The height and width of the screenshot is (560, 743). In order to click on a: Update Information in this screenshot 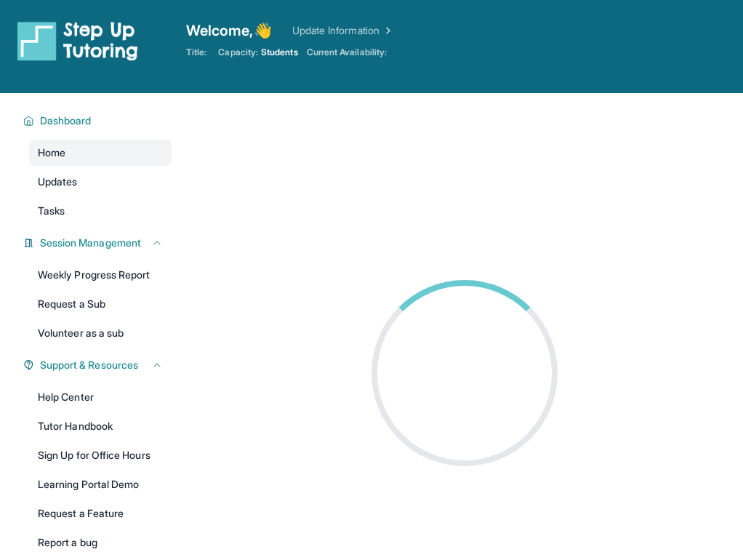, I will do `click(343, 30)`.